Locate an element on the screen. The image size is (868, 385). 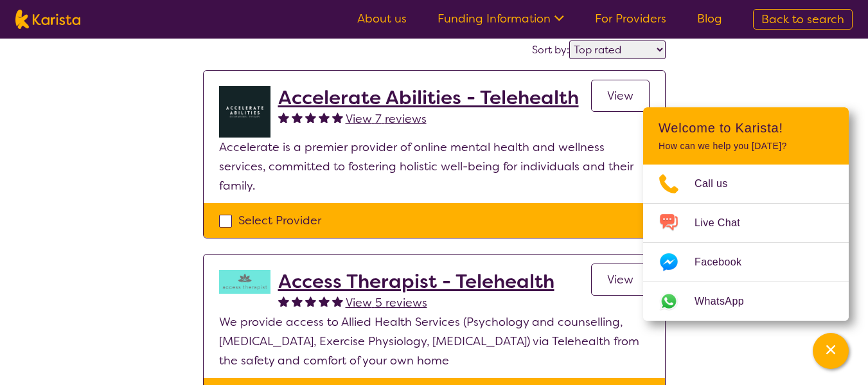
label: Sort by: is located at coordinates (551, 49).